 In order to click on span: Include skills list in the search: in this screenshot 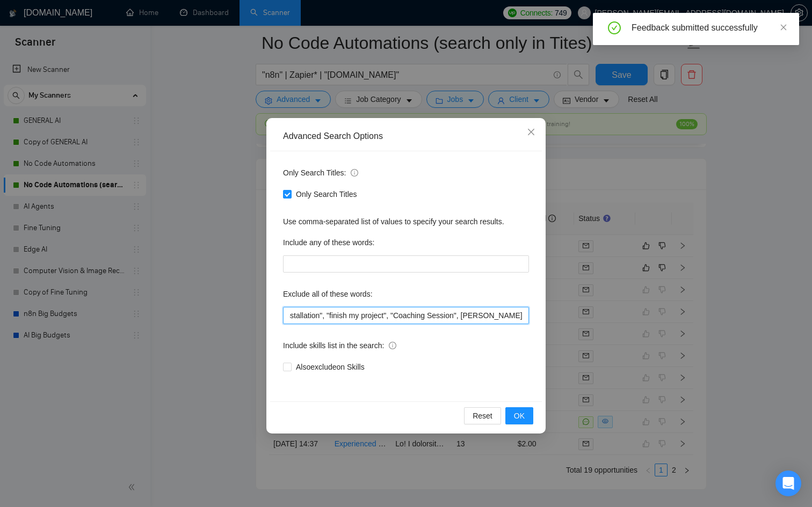, I will do `click(340, 345)`.